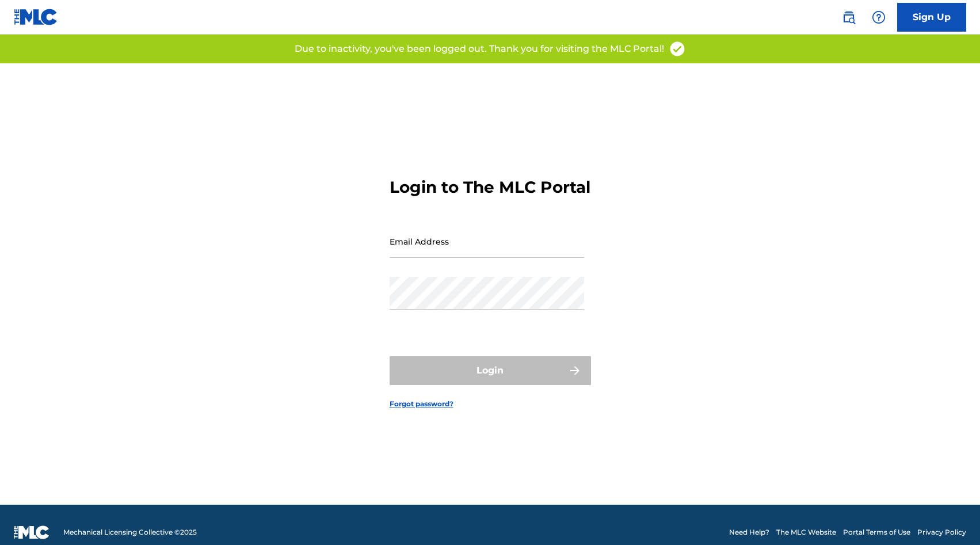 The image size is (980, 545). Describe the element at coordinates (849, 17) in the screenshot. I see `img: search` at that location.